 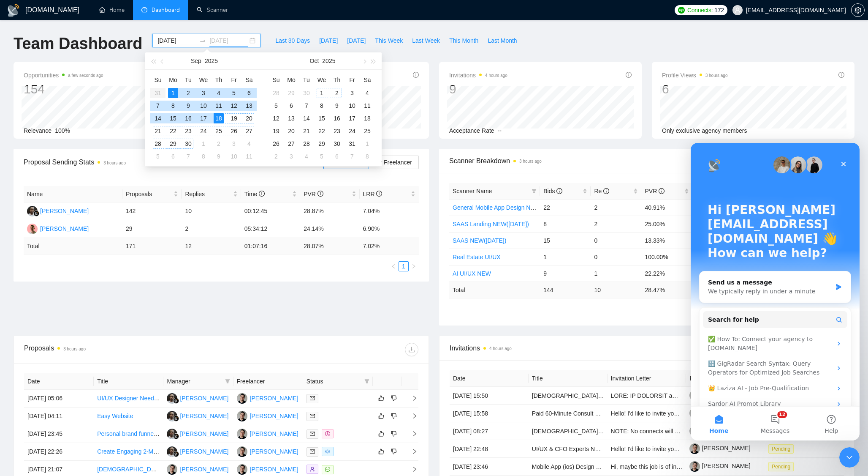 What do you see at coordinates (188, 118) in the screenshot?
I see `td: 2025-09-16` at bounding box center [188, 118].